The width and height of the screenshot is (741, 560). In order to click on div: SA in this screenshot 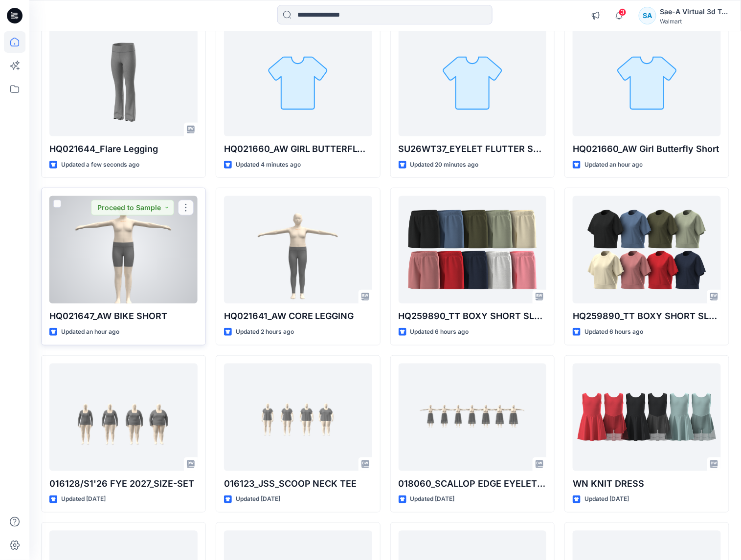, I will do `click(648, 16)`.